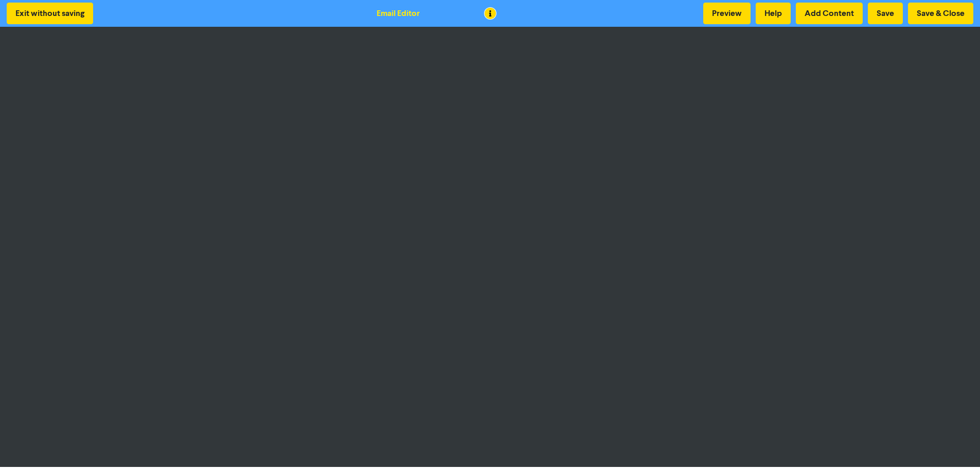 This screenshot has height=469, width=980. What do you see at coordinates (398, 14) in the screenshot?
I see `div: Email Editor` at bounding box center [398, 14].